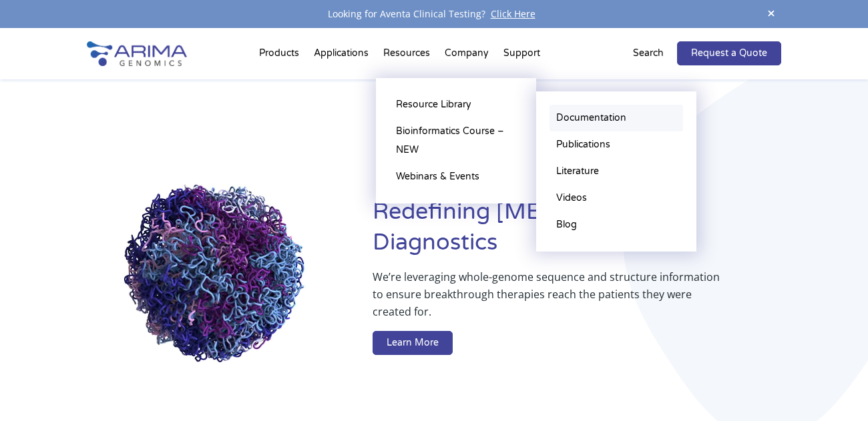 The width and height of the screenshot is (868, 421). What do you see at coordinates (616, 172) in the screenshot?
I see `a: Literature` at bounding box center [616, 172].